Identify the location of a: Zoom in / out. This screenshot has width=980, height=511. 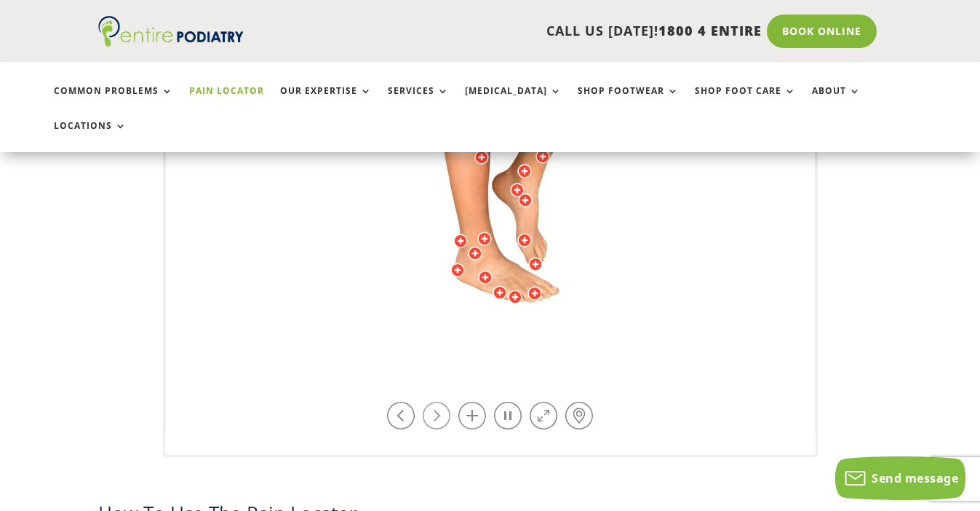
(472, 415).